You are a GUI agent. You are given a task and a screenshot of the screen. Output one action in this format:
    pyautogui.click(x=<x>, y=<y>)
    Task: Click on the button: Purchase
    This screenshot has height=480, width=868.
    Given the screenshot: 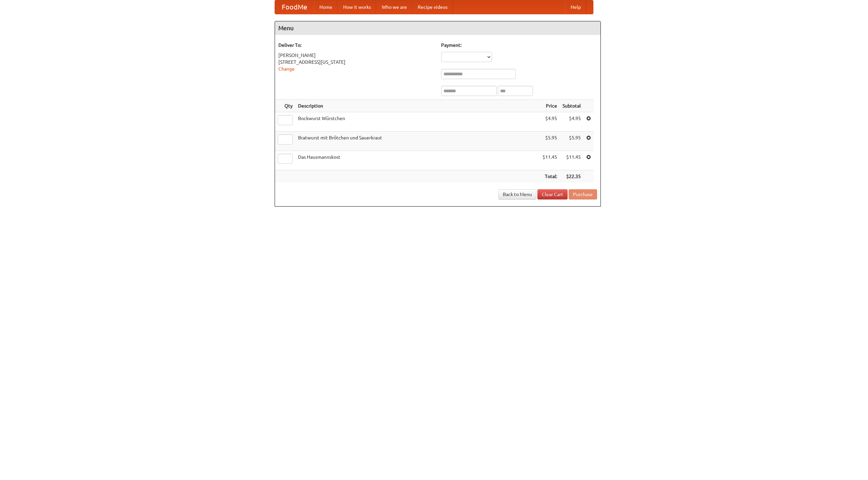 What is the action you would take?
    pyautogui.click(x=583, y=194)
    